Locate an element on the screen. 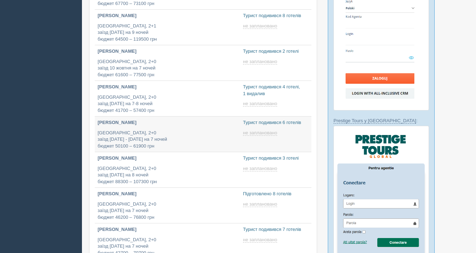 The image size is (476, 253). p: Підготовлено 8 готелів is located at coordinates (276, 194).